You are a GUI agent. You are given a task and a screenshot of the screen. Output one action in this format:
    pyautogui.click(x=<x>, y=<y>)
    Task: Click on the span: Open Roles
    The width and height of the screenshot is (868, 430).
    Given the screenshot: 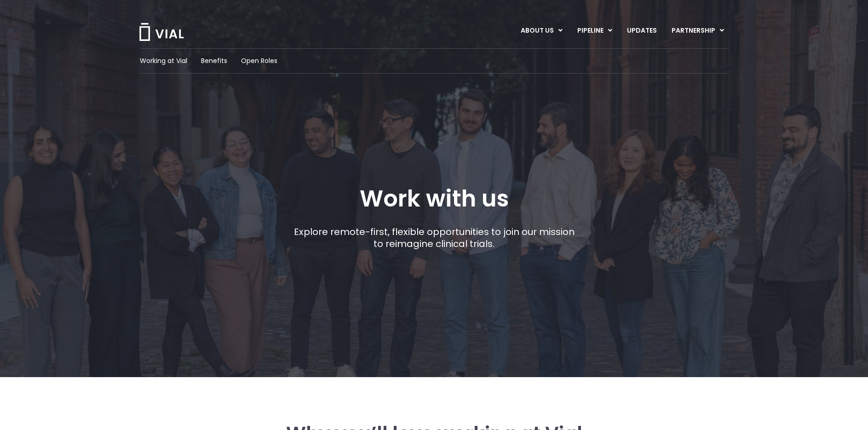 What is the action you would take?
    pyautogui.click(x=259, y=61)
    